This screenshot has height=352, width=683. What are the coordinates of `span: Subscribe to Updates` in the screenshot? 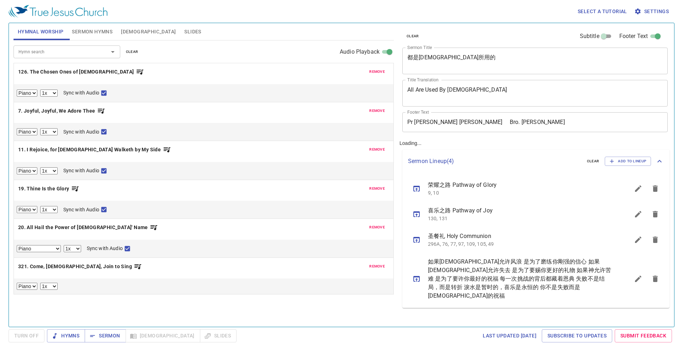 It's located at (577, 336).